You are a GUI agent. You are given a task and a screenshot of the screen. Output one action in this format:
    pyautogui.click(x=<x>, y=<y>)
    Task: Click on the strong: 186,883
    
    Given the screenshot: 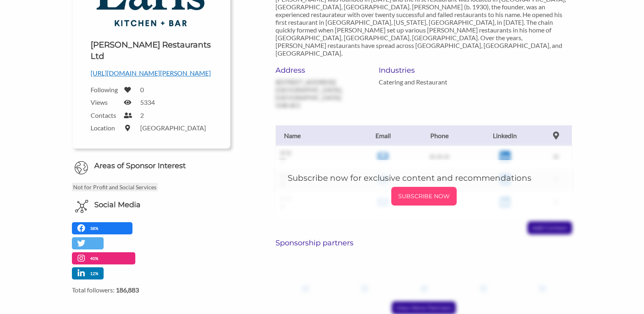 What is the action you would take?
    pyautogui.click(x=127, y=290)
    